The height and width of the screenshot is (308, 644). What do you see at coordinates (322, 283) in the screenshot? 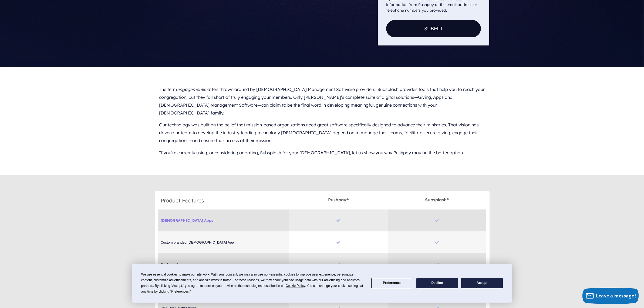
I see `div: Cookie Consent Prompt` at bounding box center [322, 283].